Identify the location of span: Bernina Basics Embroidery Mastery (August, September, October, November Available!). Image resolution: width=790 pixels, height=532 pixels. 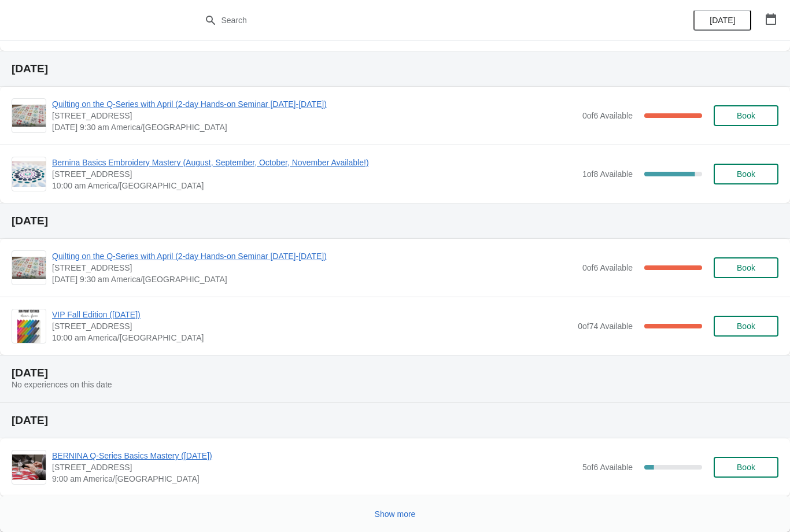
(314, 162).